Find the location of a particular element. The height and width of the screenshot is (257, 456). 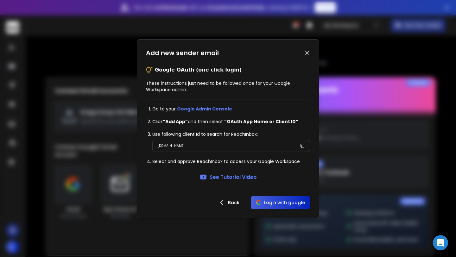

a: Google Admin Console is located at coordinates (205, 109).